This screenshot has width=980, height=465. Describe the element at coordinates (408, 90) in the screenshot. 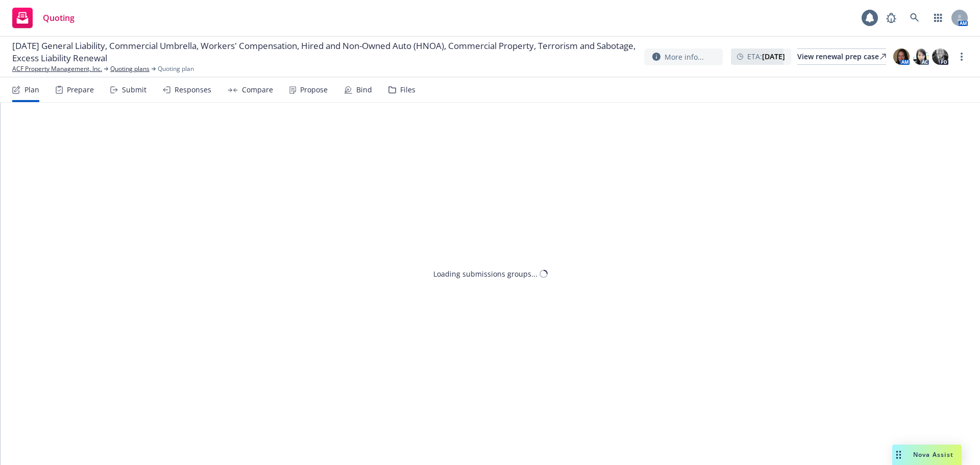

I see `div: Files` at that location.